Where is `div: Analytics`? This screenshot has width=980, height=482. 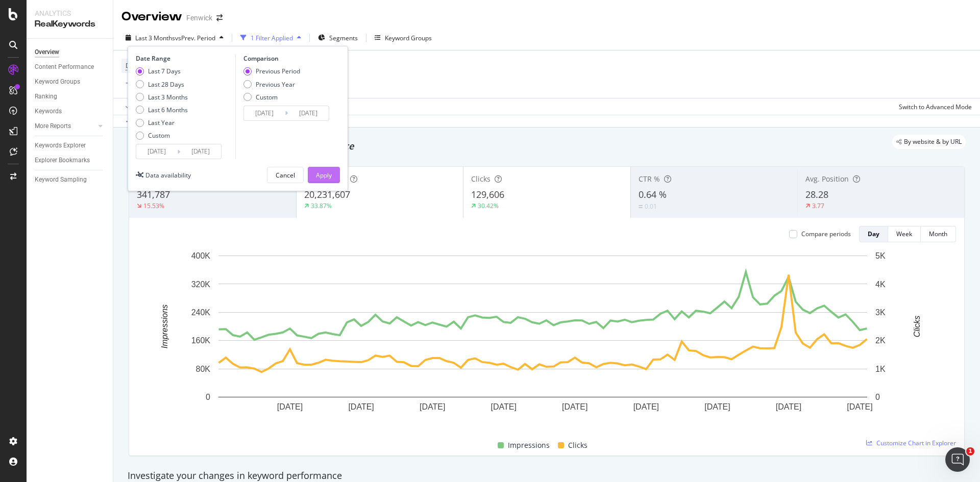
div: Analytics is located at coordinates (69, 13).